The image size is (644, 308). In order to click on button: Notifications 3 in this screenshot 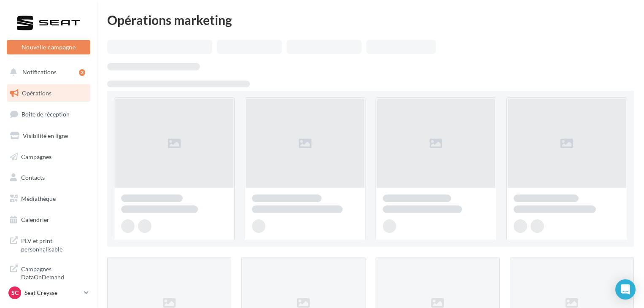, I will do `click(47, 72)`.